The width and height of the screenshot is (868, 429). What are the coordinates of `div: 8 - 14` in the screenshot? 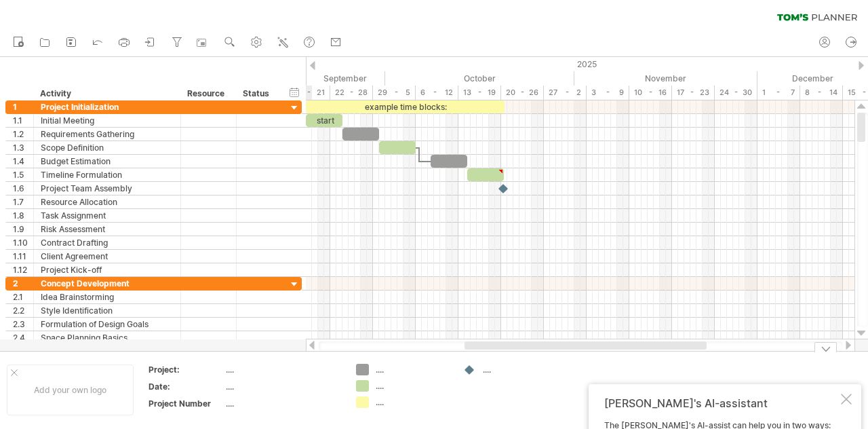 It's located at (821, 92).